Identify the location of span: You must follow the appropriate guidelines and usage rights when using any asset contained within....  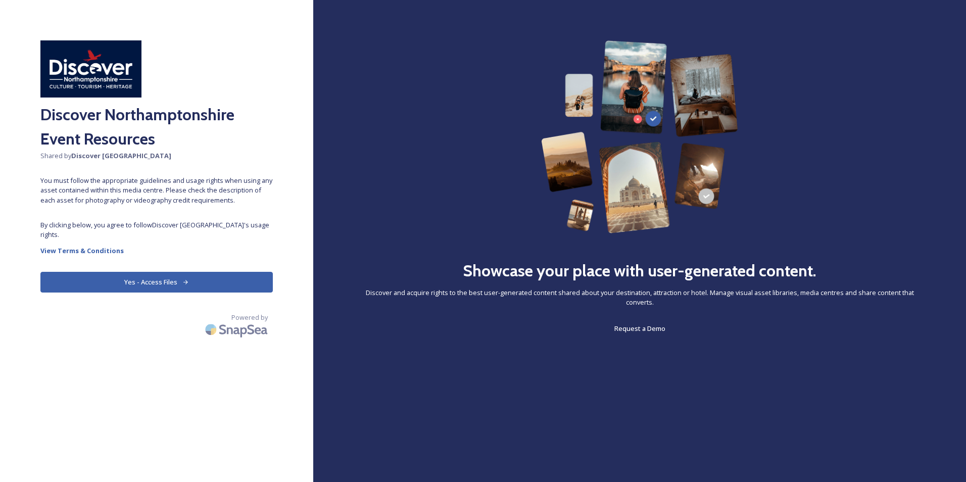
(157, 191).